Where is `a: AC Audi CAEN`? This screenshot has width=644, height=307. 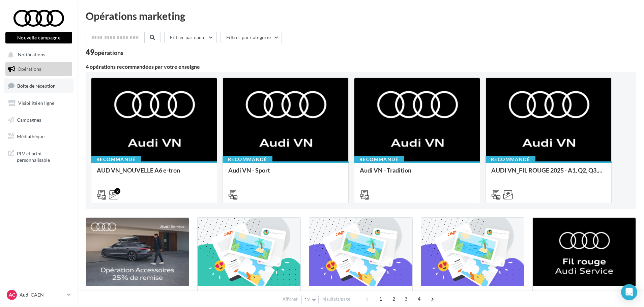
a: AC Audi CAEN is located at coordinates (38, 296).